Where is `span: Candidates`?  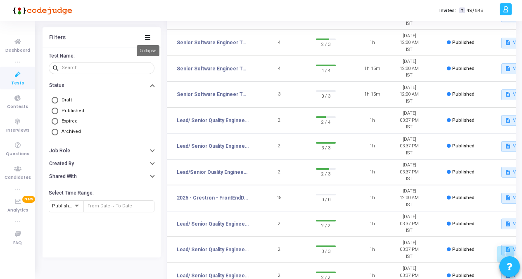
span: Candidates is located at coordinates (18, 177).